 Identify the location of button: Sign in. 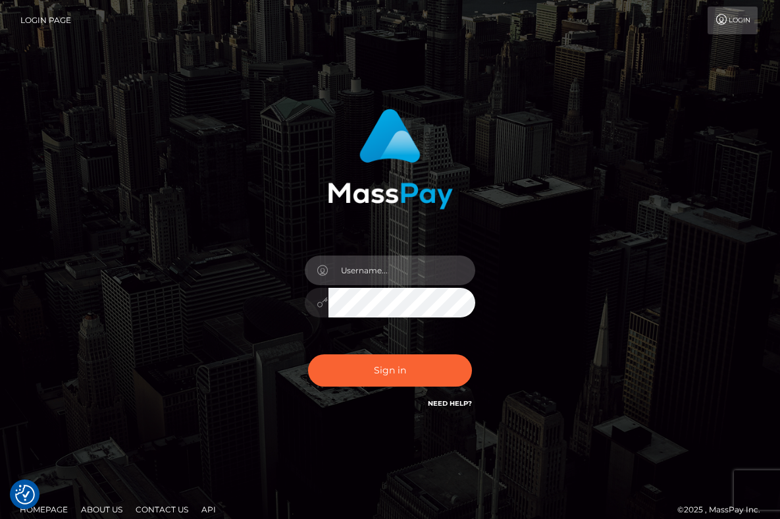
(390, 370).